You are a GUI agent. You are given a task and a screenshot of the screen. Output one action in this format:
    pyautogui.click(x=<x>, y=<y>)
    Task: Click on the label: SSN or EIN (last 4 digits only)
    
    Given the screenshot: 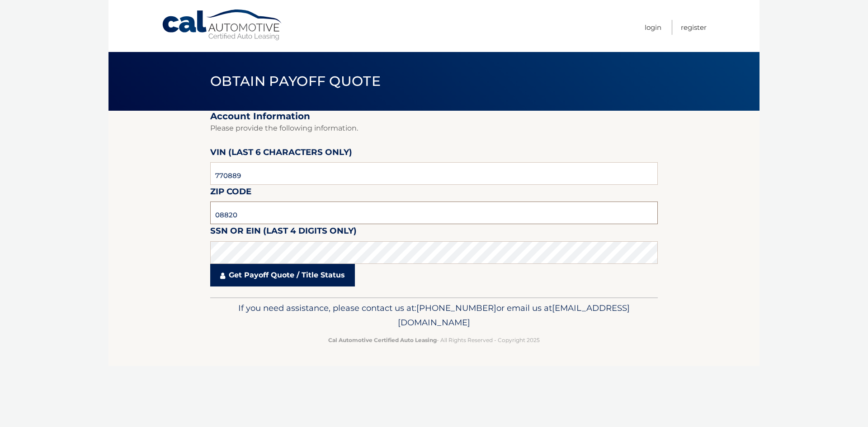 What is the action you would take?
    pyautogui.click(x=283, y=232)
    